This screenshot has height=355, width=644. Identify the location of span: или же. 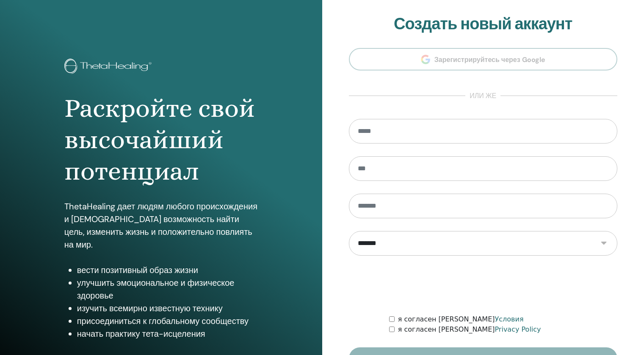
(483, 96).